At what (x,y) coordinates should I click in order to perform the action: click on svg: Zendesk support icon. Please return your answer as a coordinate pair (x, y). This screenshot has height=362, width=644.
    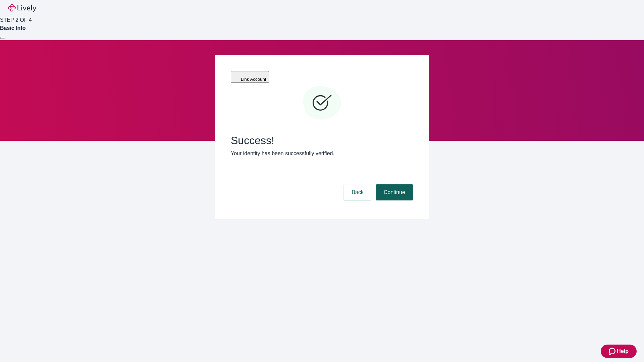
    Looking at the image, I should click on (613, 351).